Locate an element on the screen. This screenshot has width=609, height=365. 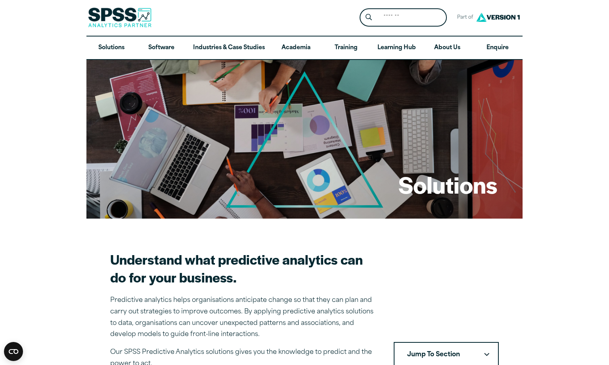
a: Learning Hub is located at coordinates (396, 48).